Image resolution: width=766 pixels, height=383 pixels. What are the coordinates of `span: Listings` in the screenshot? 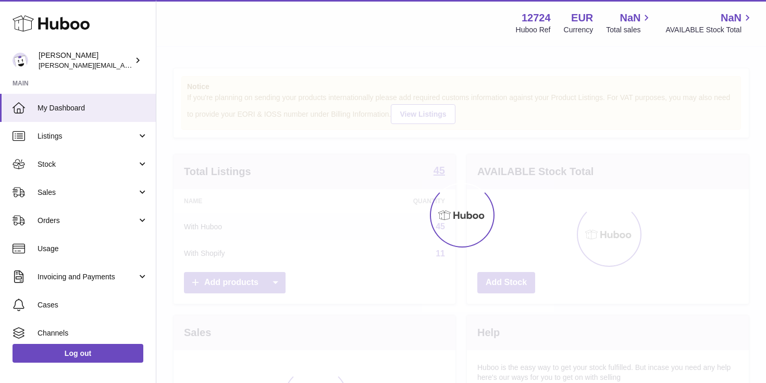 It's located at (87, 136).